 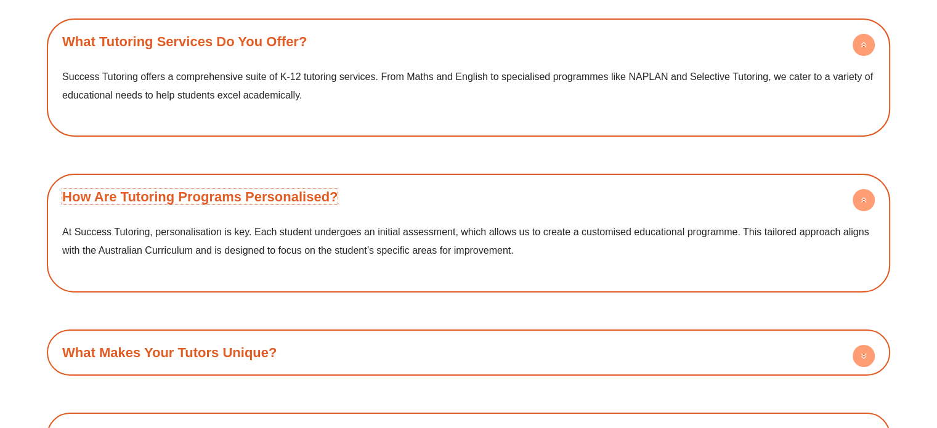 I want to click on div: Chat Widget, so click(x=834, y=359).